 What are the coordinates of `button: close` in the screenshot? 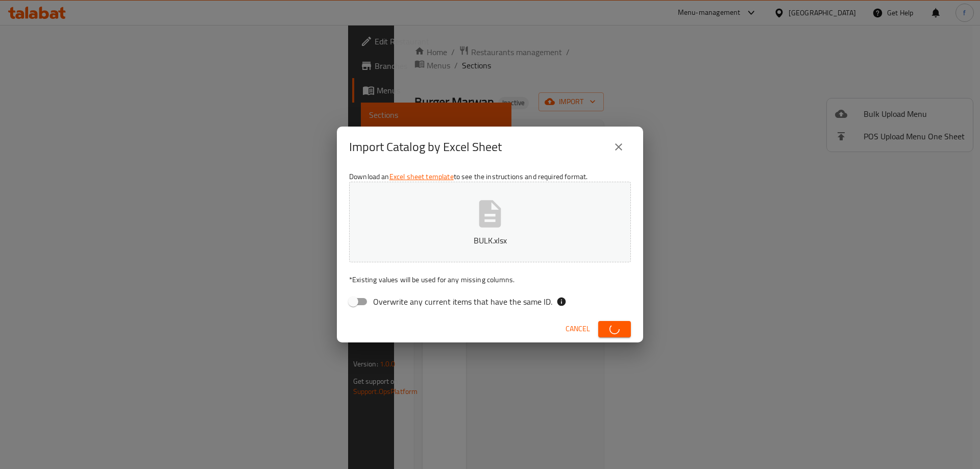 It's located at (619, 147).